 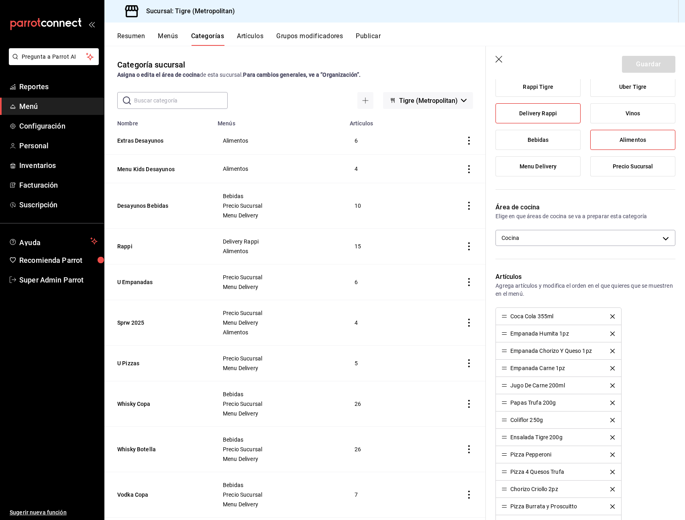 What do you see at coordinates (302, 75) in the screenshot?
I see `strong: Para cambios generales, ve a “Organización”.` at bounding box center [302, 75].